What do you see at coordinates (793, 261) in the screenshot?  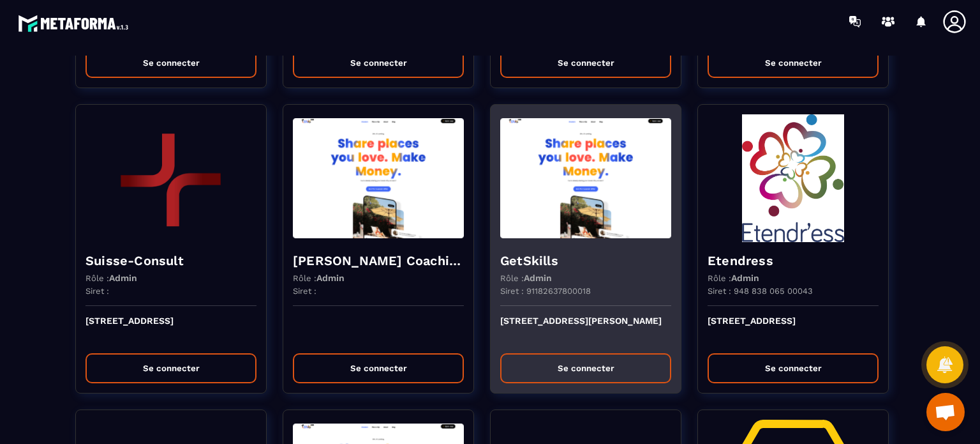 I see `h4: Etendress` at bounding box center [793, 261].